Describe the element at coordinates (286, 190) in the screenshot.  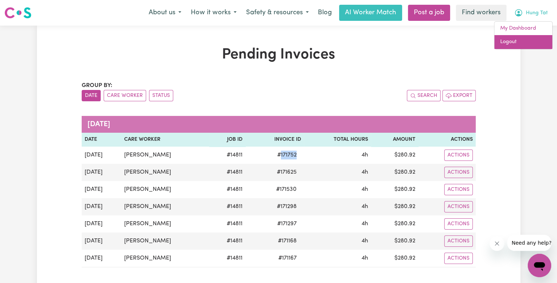
I see `span: # 171530` at that location.